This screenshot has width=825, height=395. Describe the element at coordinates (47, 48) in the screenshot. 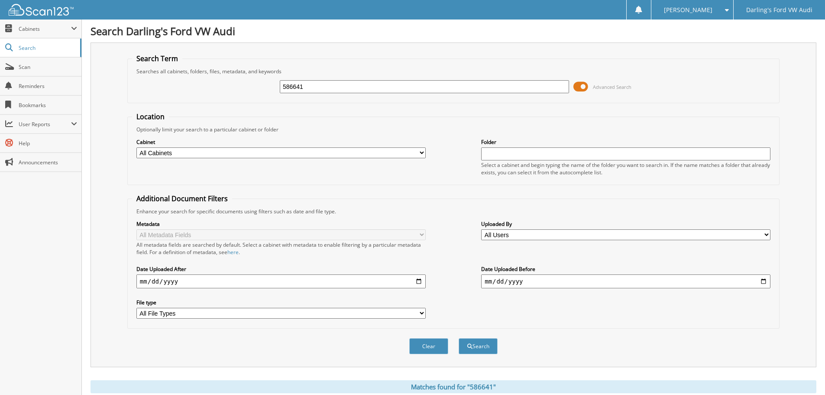

I see `span: Search` at that location.